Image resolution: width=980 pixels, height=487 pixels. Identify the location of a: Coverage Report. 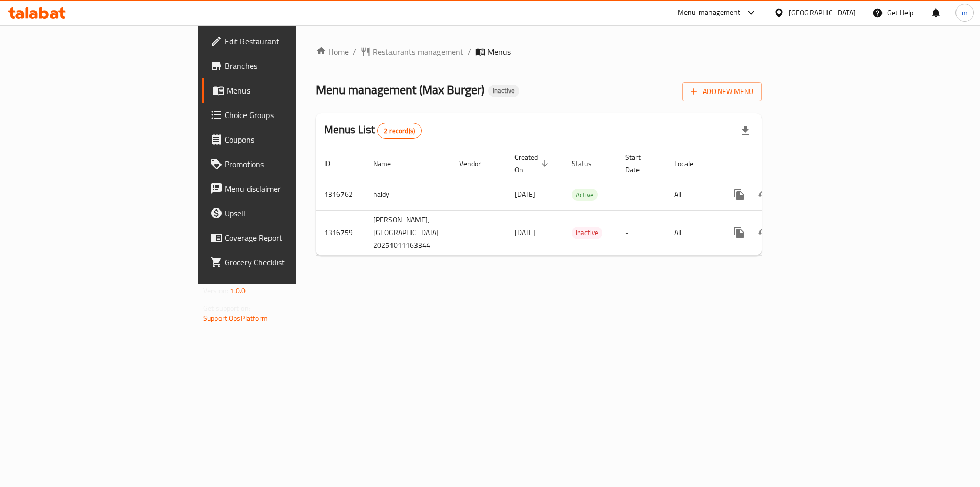
(282, 237).